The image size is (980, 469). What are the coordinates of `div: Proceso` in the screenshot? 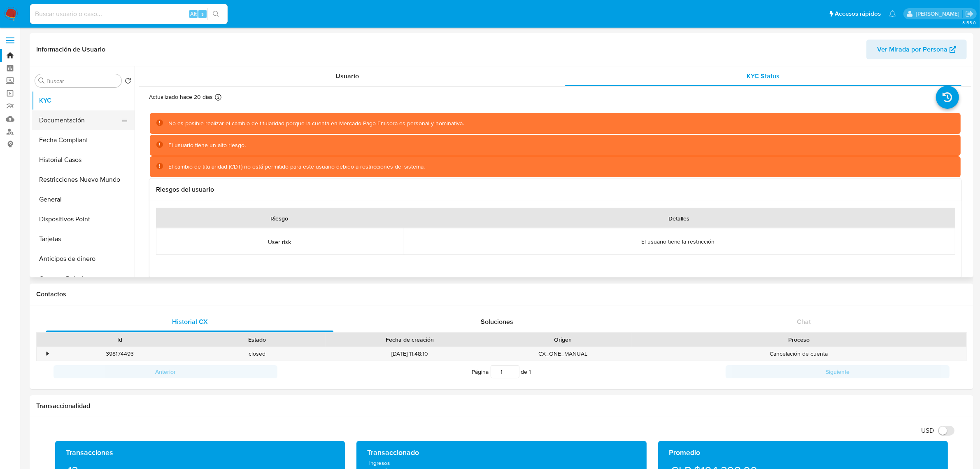 It's located at (799, 339).